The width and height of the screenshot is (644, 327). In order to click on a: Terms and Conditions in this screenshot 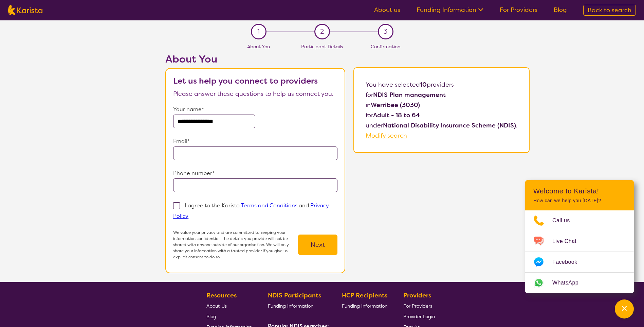, I will do `click(269, 205)`.